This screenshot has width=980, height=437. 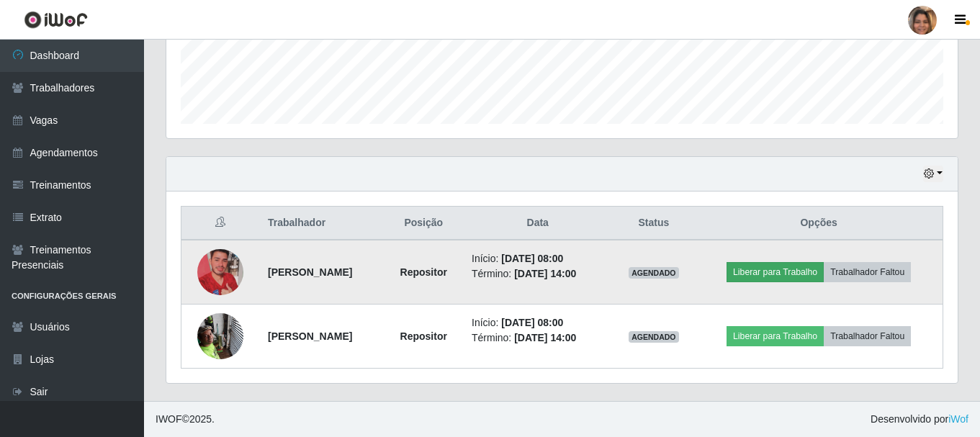 What do you see at coordinates (537, 223) in the screenshot?
I see `th: Data` at bounding box center [537, 223].